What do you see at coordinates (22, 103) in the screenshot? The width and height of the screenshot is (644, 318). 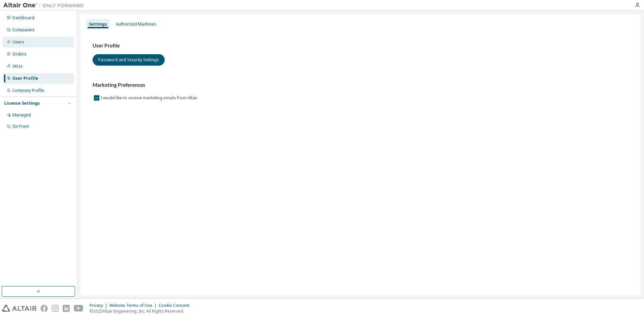 I see `div: License Settings` at bounding box center [22, 103].